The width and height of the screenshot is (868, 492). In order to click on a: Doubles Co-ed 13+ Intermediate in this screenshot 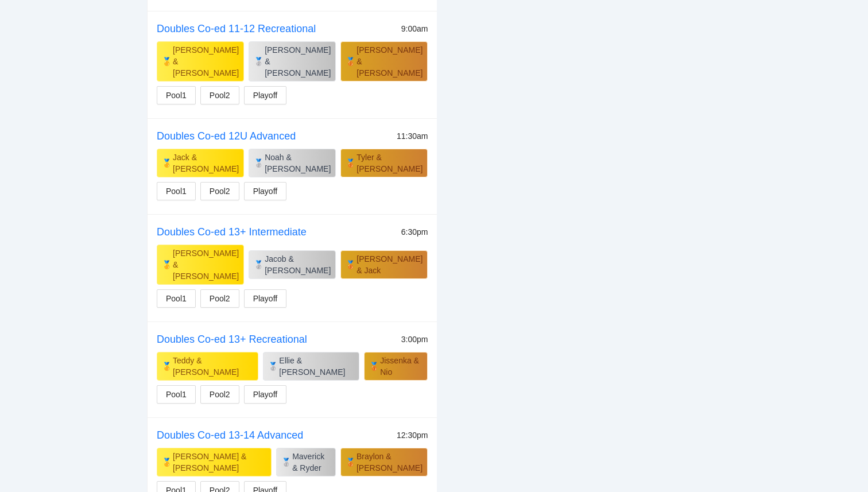, I will do `click(231, 232)`.